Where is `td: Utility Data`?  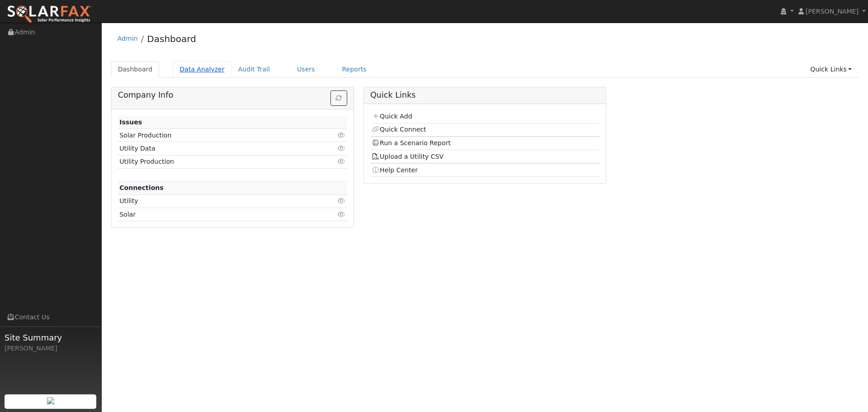
td: Utility Data is located at coordinates (214, 148).